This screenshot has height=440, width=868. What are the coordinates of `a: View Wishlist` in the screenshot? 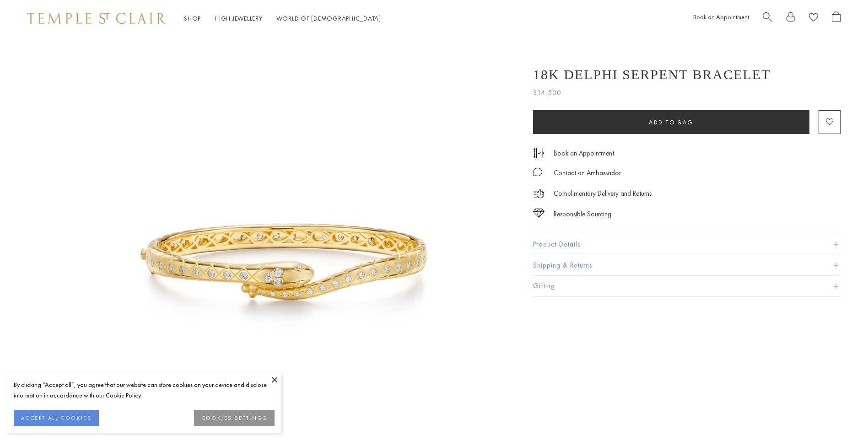 It's located at (813, 18).